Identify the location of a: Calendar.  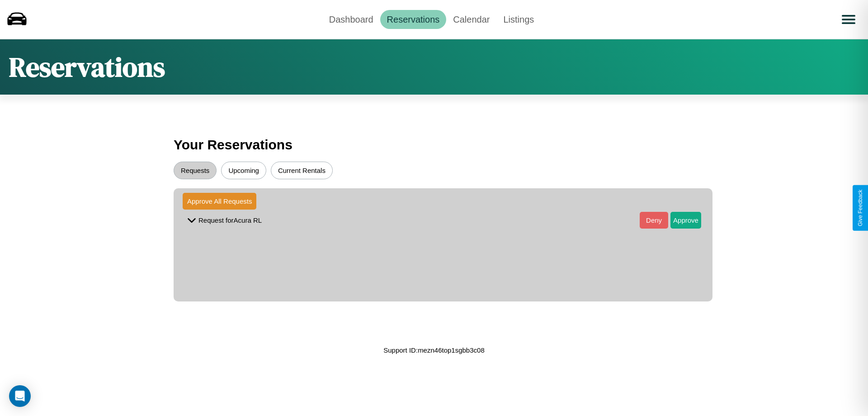
(471, 20).